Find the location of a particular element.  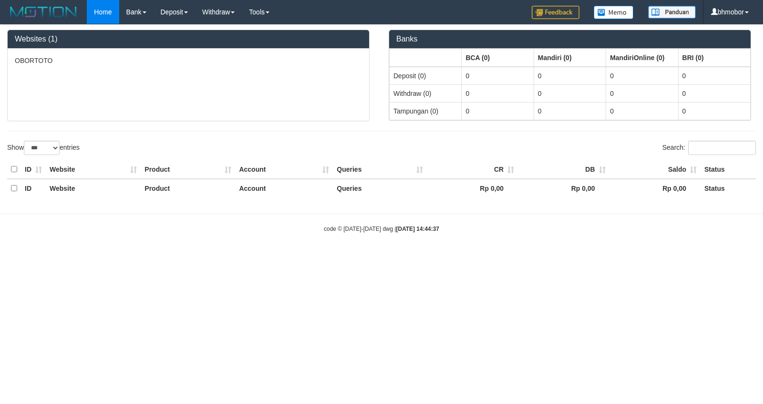

th: Saldo is located at coordinates (654, 169).